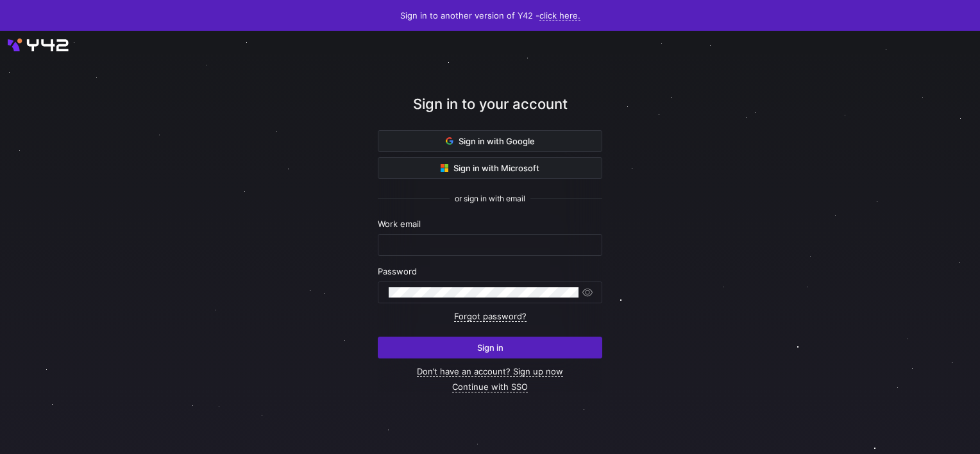 The image size is (980, 454). Describe the element at coordinates (399, 224) in the screenshot. I see `span: Work email` at that location.